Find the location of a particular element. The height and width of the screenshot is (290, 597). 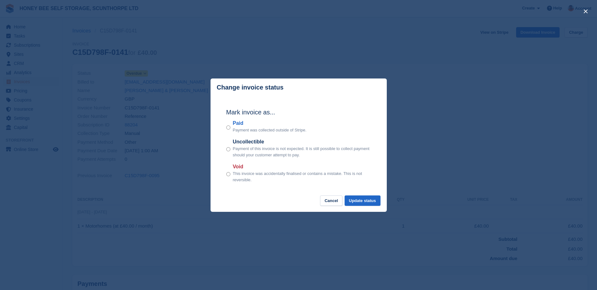

p: Change invoice status is located at coordinates (250, 87).